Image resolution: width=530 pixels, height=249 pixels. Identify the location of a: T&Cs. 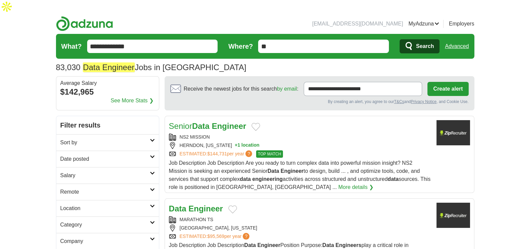
(399, 102).